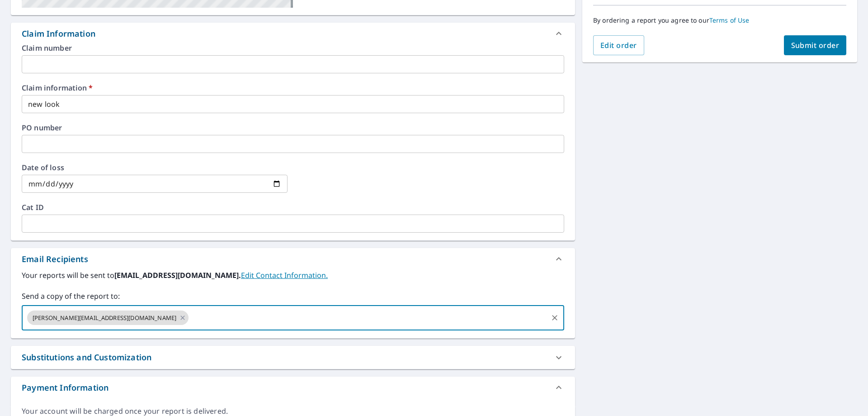 The height and width of the screenshot is (416, 868). Describe the element at coordinates (815, 45) in the screenshot. I see `button: Submit order` at that location.